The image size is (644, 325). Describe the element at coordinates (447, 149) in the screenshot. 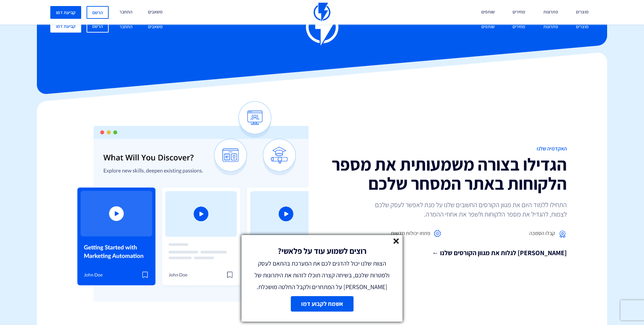

I see `h1: האקדמיה שלנו` at that location.